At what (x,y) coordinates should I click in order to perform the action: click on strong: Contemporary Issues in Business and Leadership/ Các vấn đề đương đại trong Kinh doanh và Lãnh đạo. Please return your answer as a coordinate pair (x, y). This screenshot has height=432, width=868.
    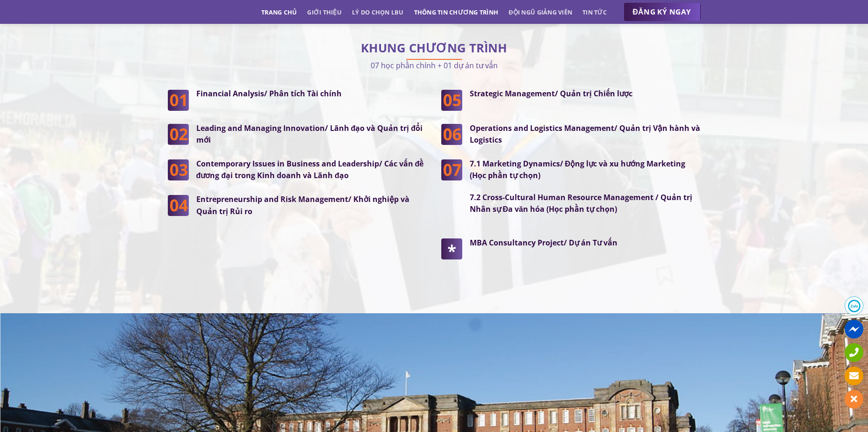
    Looking at the image, I should click on (310, 169).